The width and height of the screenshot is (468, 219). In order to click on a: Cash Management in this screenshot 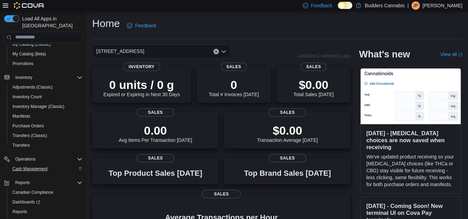, I will do `click(30, 169)`.